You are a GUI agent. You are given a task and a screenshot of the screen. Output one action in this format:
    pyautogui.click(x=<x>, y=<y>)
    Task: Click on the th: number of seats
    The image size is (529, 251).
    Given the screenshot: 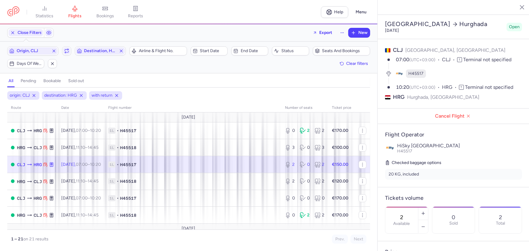 What is the action you would take?
    pyautogui.click(x=305, y=108)
    